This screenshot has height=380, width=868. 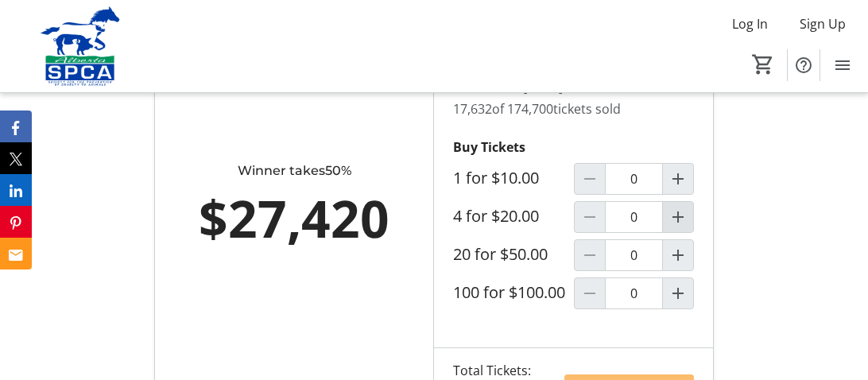 What do you see at coordinates (763, 64) in the screenshot?
I see `button: Cart` at bounding box center [763, 64].